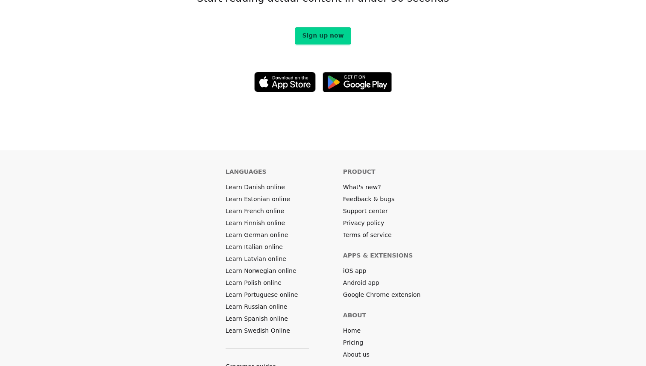 This screenshot has height=366, width=646. Describe the element at coordinates (359, 172) in the screenshot. I see `h6: Product` at that location.